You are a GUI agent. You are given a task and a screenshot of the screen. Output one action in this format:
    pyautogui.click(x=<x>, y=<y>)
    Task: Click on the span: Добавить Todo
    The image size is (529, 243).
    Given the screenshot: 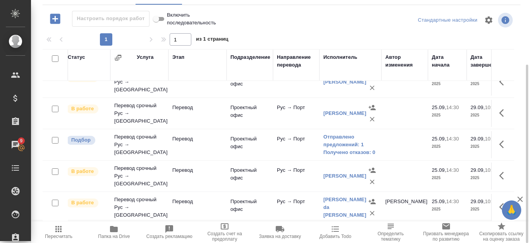 What is the action you would take?
    pyautogui.click(x=335, y=237)
    